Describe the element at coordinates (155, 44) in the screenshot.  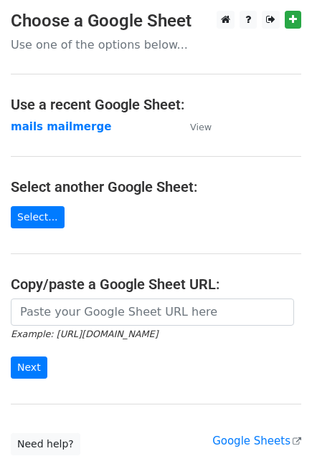
I see `p: Use one of the options below...` at that location.